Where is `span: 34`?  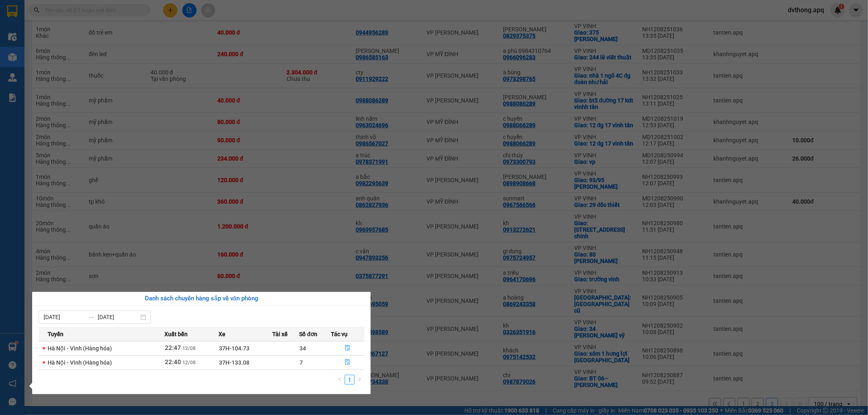 span: 34 is located at coordinates (303, 348).